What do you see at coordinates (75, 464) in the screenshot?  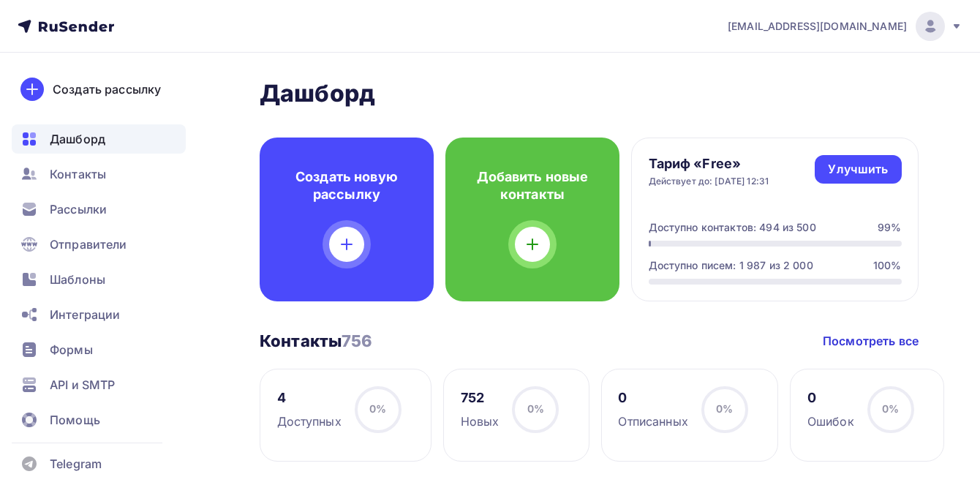 I see `span: Telegram` at bounding box center [75, 464].